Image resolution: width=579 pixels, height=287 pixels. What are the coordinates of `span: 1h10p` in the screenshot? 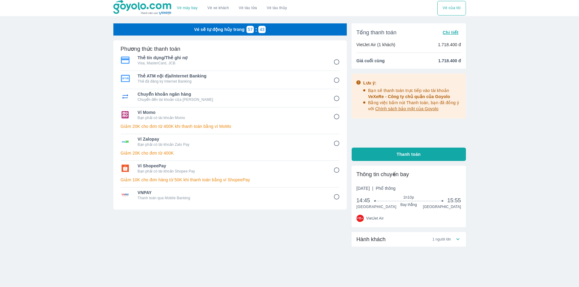 It's located at (408, 197).